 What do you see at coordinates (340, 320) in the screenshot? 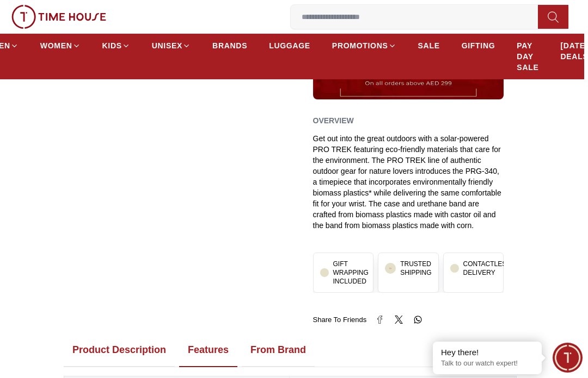
I see `span: Share To Friends` at bounding box center [340, 320].